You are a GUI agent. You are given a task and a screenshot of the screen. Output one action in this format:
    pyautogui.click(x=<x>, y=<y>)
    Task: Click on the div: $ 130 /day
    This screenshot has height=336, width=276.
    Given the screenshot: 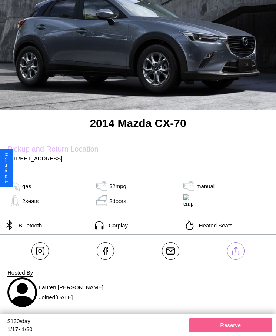 What is the action you would take?
    pyautogui.click(x=96, y=322)
    